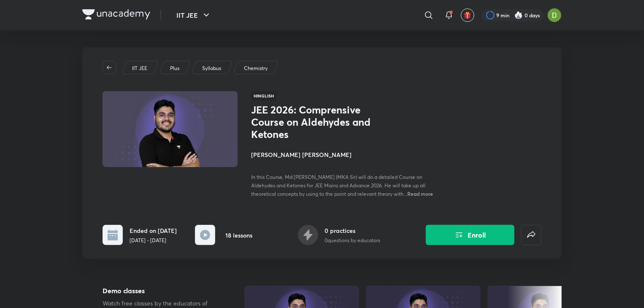  Describe the element at coordinates (170, 129) in the screenshot. I see `img: Thumbnail` at that location.